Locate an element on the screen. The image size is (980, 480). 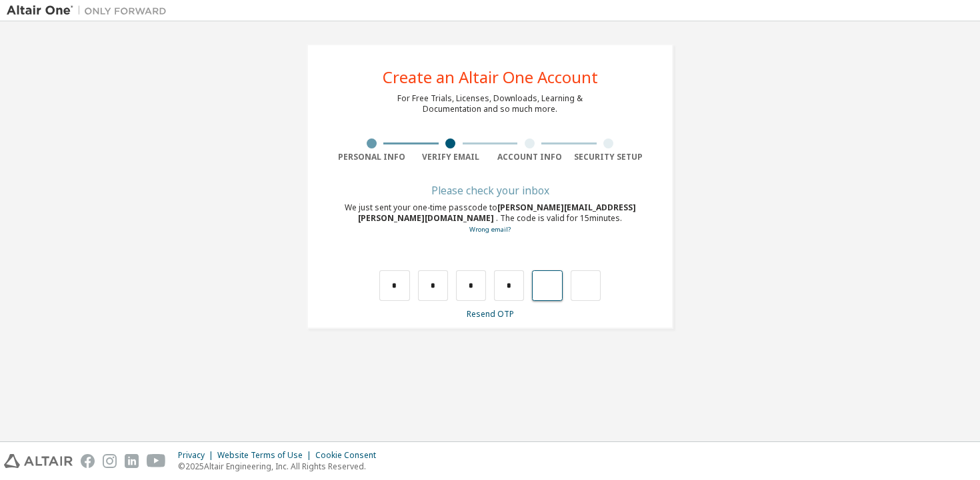
a: Resend OTP is located at coordinates (490, 314).